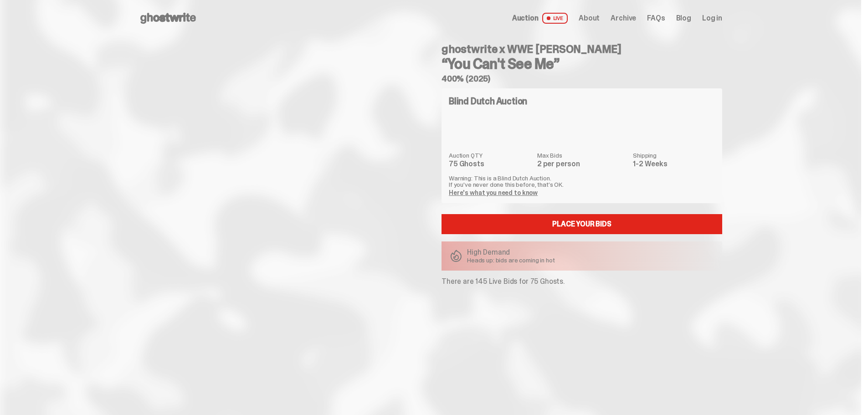  I want to click on span: Log in, so click(712, 18).